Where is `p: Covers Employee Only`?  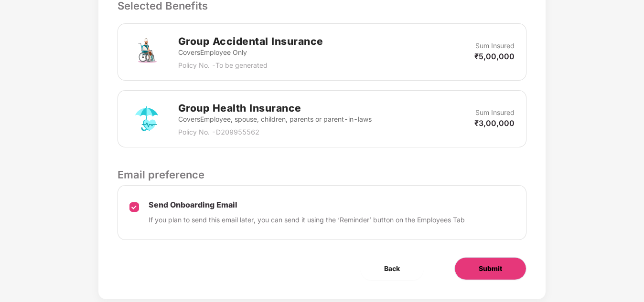 p: Covers Employee Only is located at coordinates (251, 53).